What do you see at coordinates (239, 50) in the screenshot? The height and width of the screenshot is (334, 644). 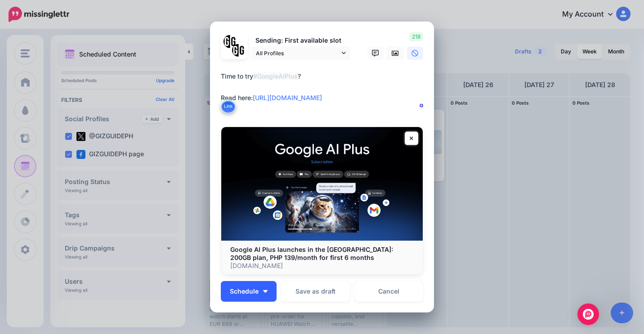 I see `img: JT5sWCfR-79925.png` at bounding box center [239, 50].